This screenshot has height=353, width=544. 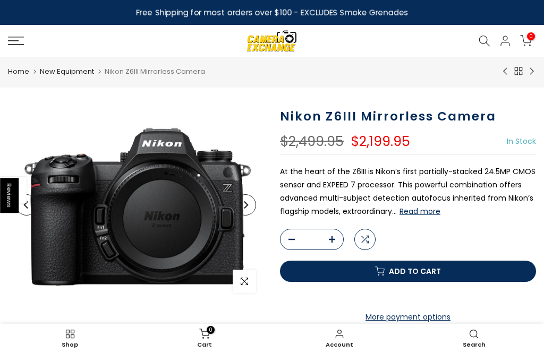 I want to click on button: Previous, so click(x=27, y=205).